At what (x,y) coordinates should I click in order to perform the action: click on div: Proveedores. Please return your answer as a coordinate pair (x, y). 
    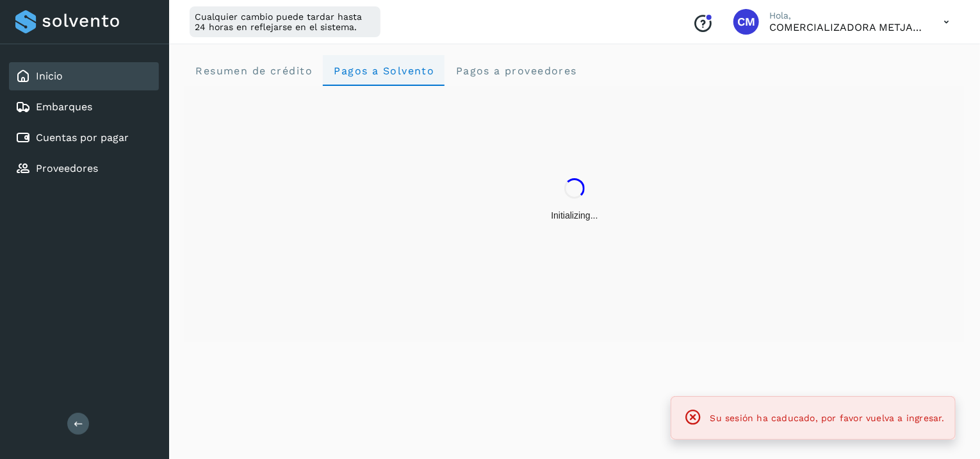
    Looking at the image, I should click on (84, 169).